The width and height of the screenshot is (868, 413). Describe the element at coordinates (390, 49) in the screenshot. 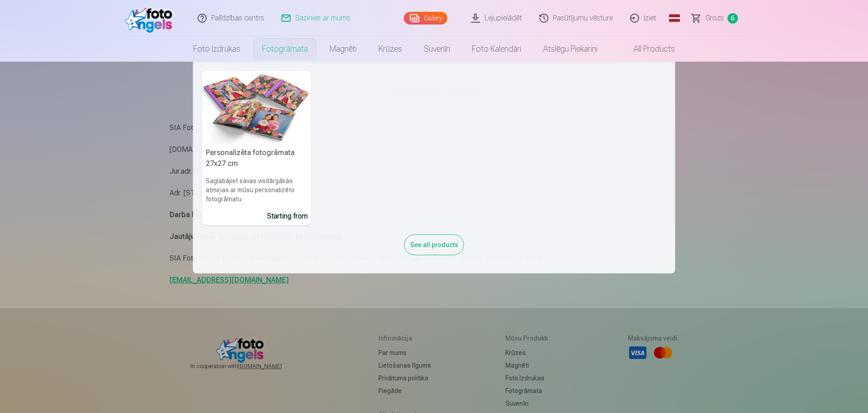

I see `a: Krūzes` at that location.